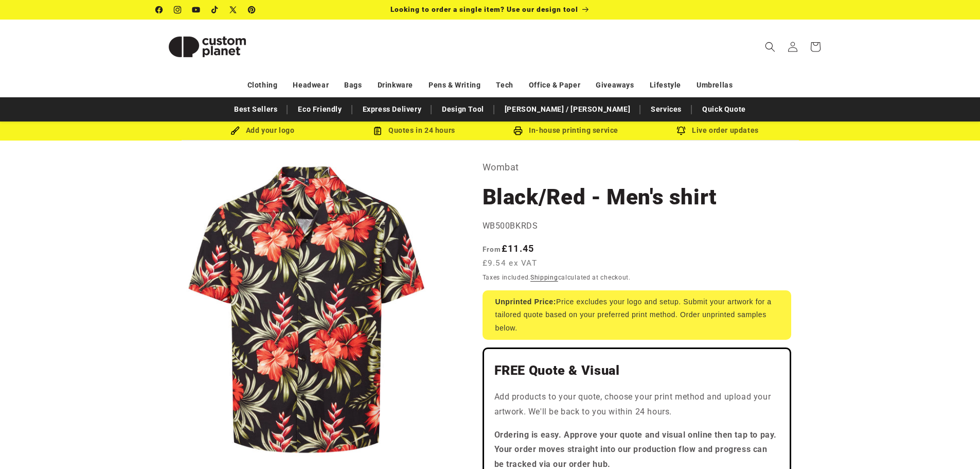 The image size is (980, 469). Describe the element at coordinates (566, 130) in the screenshot. I see `div: In-house printing service` at that location.